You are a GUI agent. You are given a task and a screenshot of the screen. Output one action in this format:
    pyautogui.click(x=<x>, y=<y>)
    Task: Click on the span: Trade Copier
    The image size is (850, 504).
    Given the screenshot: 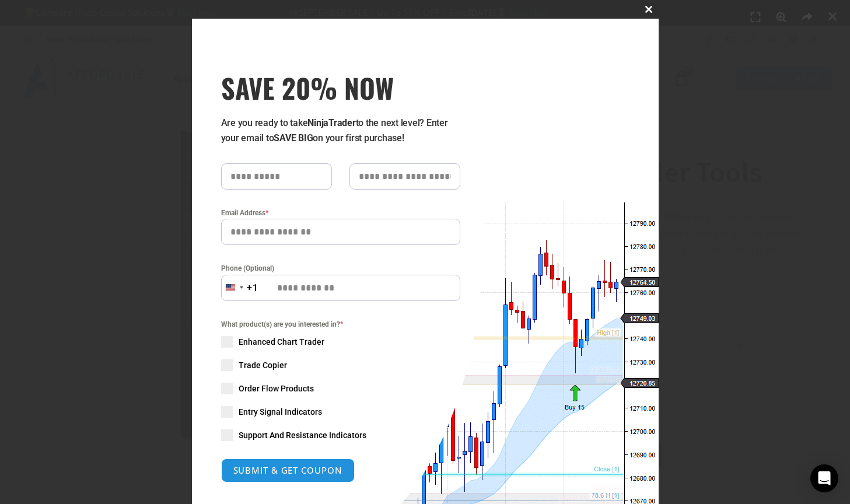 What is the action you would take?
    pyautogui.click(x=262, y=365)
    